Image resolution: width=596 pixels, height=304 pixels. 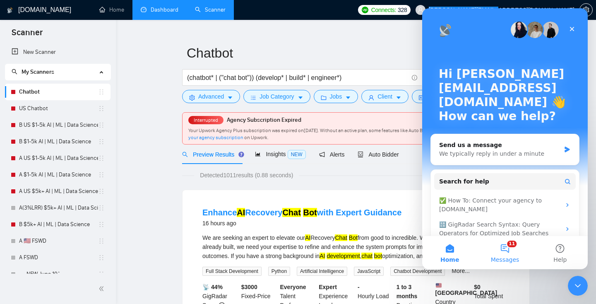 What do you see at coordinates (367, 256) in the screenshot?
I see `mark: chat` at bounding box center [367, 256].